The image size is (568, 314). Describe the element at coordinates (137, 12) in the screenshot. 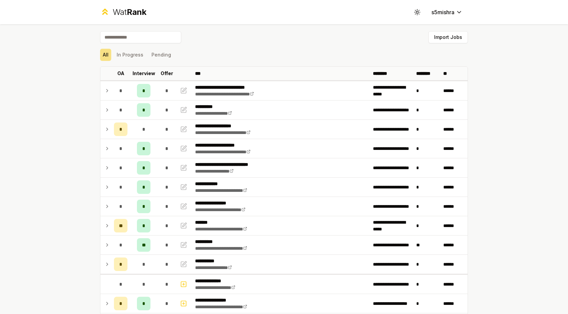

I see `span: Rank` at that location.